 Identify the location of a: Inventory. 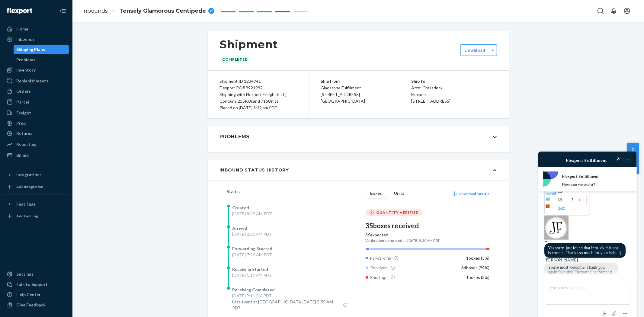
(36, 70).